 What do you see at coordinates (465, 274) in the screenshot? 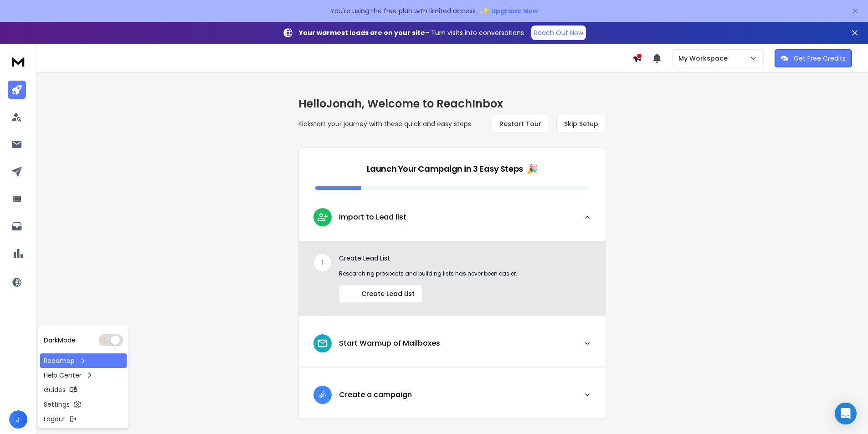
I see `p: Researching prospects and building lists has never been easier.` at bounding box center [465, 274].